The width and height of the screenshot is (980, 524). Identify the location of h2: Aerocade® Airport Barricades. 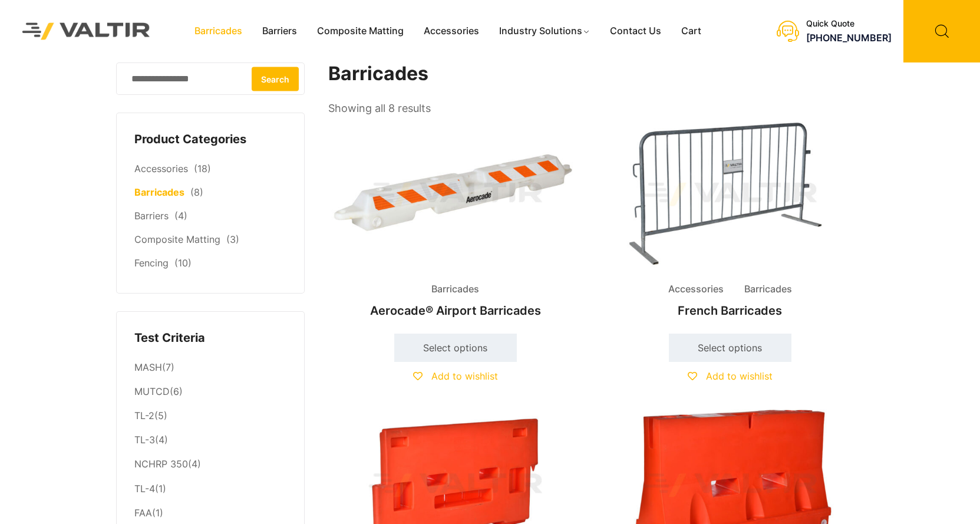
(456, 310).